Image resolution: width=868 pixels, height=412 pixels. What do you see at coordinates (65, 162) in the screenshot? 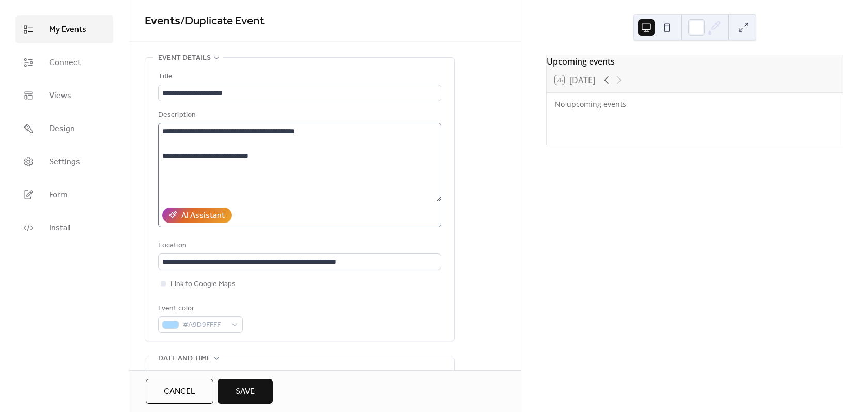
I see `span: Settings` at bounding box center [65, 162].